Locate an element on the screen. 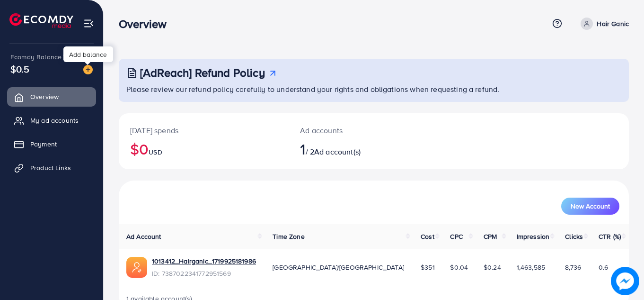 The image size is (644, 300). span: Ad account(s) is located at coordinates (337, 151).